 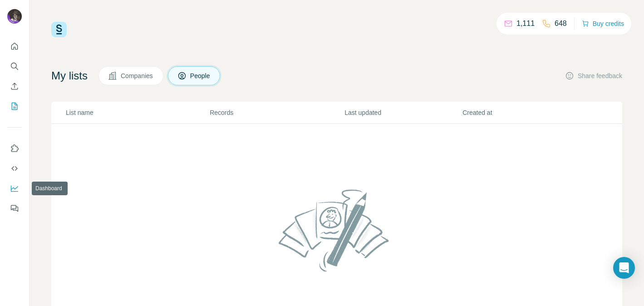 I want to click on p: 648, so click(x=560, y=24).